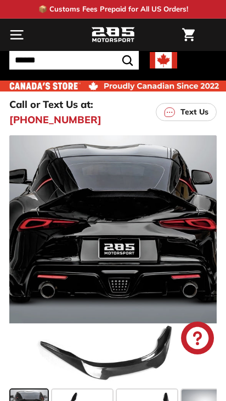  Describe the element at coordinates (51, 104) in the screenshot. I see `p: Call or Text Us at:` at that location.